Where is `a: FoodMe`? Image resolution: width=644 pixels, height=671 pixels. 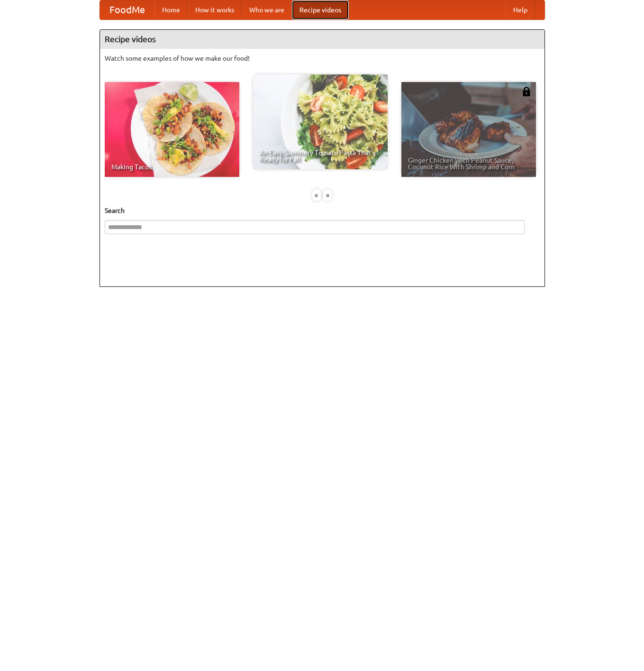 a: FoodMe is located at coordinates (127, 10).